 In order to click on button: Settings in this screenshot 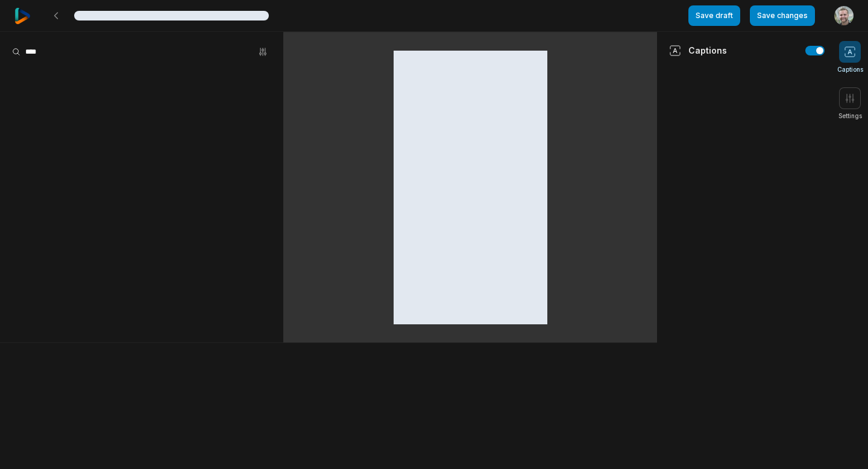, I will do `click(850, 104)`.